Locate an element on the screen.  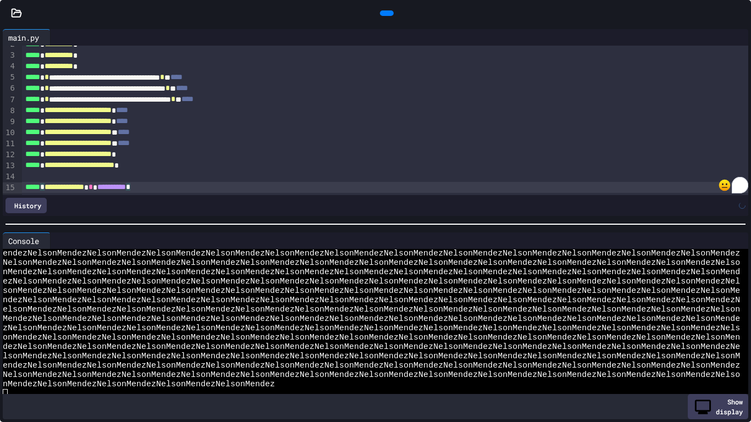
span: MendezNelsonMendezNelsonMendezNelsonMendezNelsonMendezNelsonMendezNelsonMendezNelsonMendezNelsonM... is located at coordinates (371, 319).